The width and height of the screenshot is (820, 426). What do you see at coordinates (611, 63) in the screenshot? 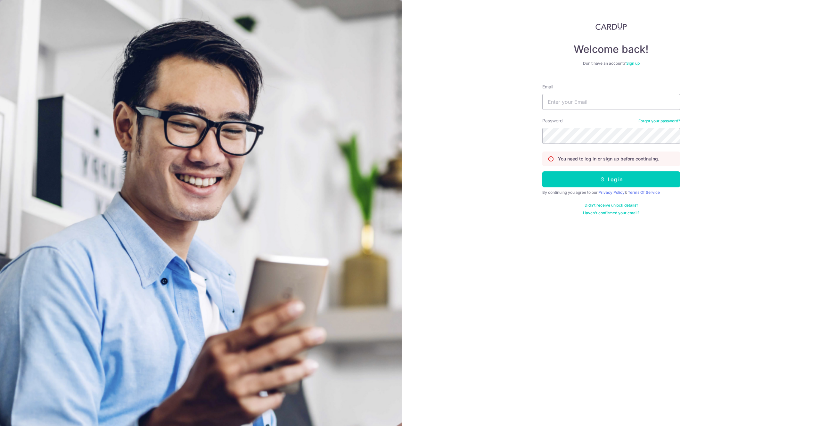
I see `div: Don’t have an account?` at bounding box center [611, 63].